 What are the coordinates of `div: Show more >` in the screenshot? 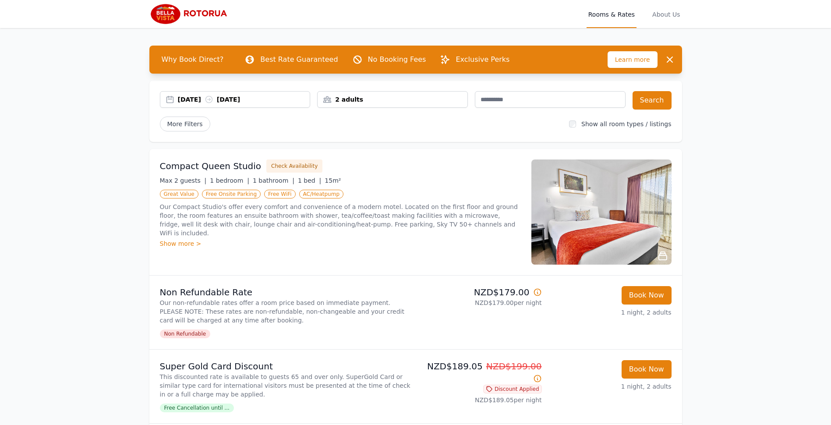 It's located at (340, 244).